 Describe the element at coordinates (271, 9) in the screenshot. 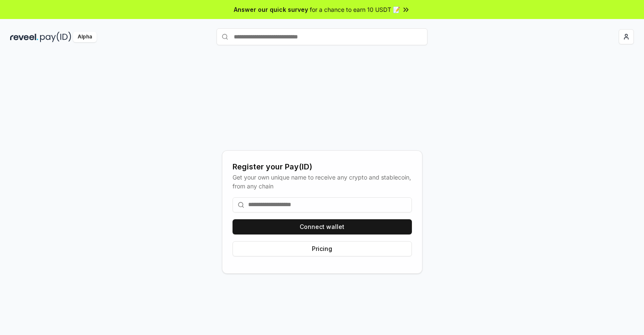

I see `span: Answer our quick survey` at that location.